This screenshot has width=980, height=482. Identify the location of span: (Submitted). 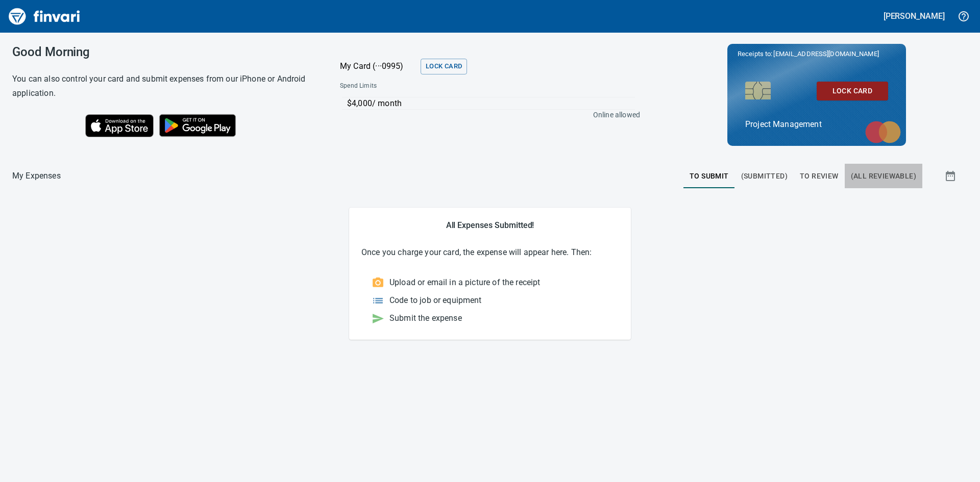
(764, 176).